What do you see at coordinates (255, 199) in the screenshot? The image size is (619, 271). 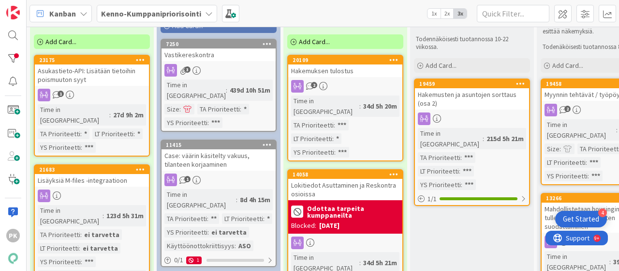 I see `div: 8d 4h 15m` at bounding box center [255, 199].